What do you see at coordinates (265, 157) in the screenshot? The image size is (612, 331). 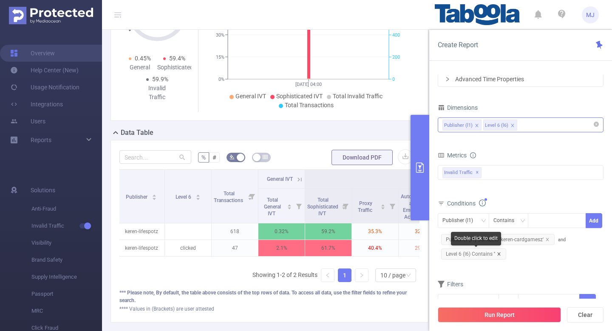 I see `i: icon: table` at bounding box center [265, 157].